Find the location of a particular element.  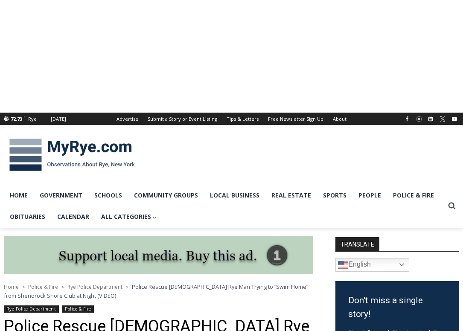

a: All Categories is located at coordinates (129, 217).